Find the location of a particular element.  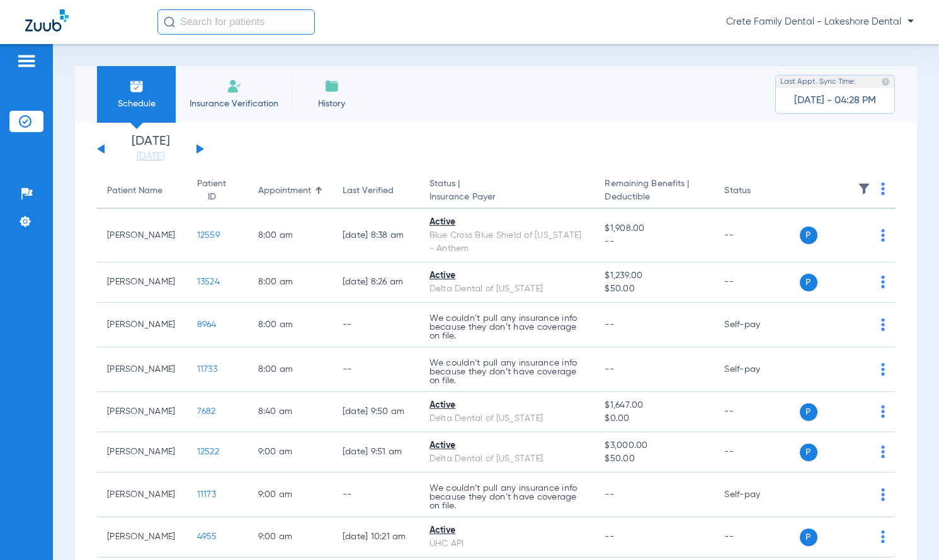

img: last sync help info is located at coordinates (886, 82).